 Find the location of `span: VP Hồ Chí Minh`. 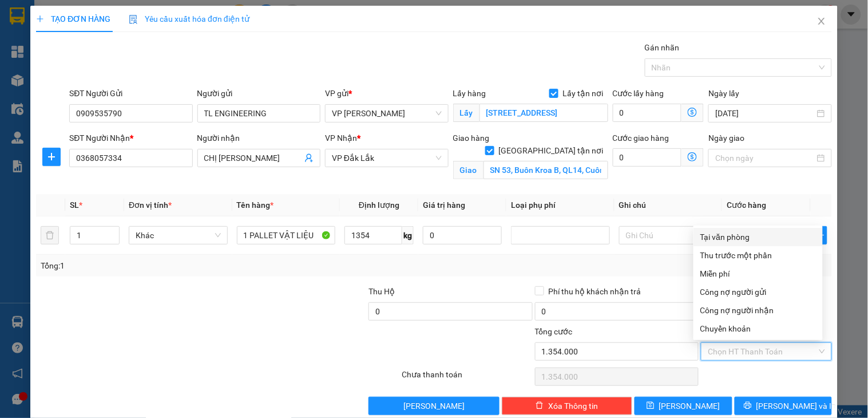

span: VP Hồ Chí Minh is located at coordinates (386, 113).